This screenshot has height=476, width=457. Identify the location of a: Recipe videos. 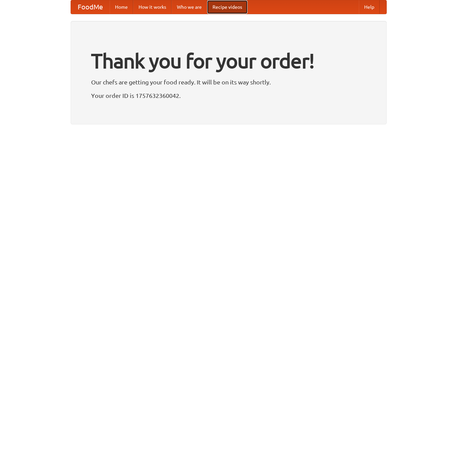
(227, 7).